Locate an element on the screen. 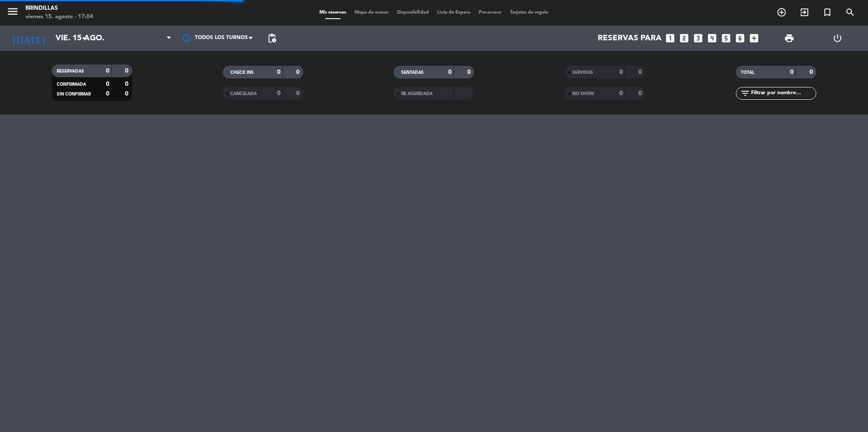  span: Lista de Espera is located at coordinates (454, 12).